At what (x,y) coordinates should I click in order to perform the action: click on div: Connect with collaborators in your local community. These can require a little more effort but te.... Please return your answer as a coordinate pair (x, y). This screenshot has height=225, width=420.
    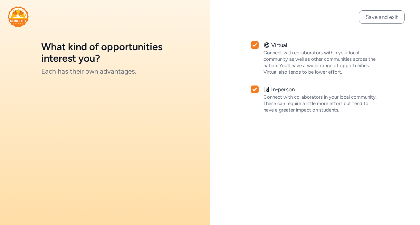
    Looking at the image, I should click on (321, 104).